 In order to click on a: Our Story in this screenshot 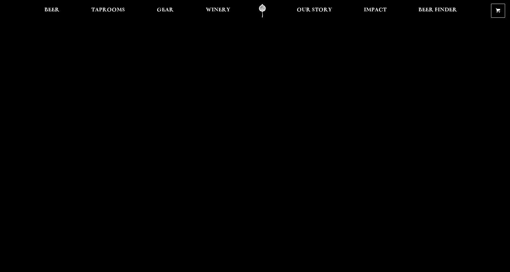, I will do `click(314, 11)`.